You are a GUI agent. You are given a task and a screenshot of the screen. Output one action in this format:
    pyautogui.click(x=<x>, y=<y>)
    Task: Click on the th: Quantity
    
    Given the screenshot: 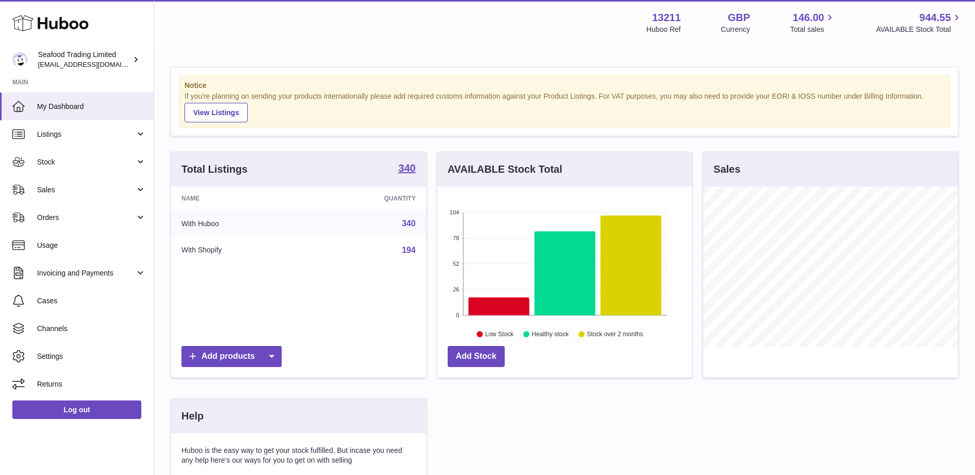 What is the action you would take?
    pyautogui.click(x=367, y=198)
    